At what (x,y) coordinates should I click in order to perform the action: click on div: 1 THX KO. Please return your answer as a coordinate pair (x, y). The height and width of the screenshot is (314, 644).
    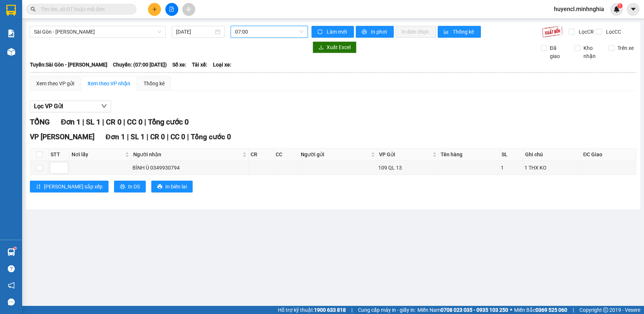
    Looking at the image, I should click on (552, 168).